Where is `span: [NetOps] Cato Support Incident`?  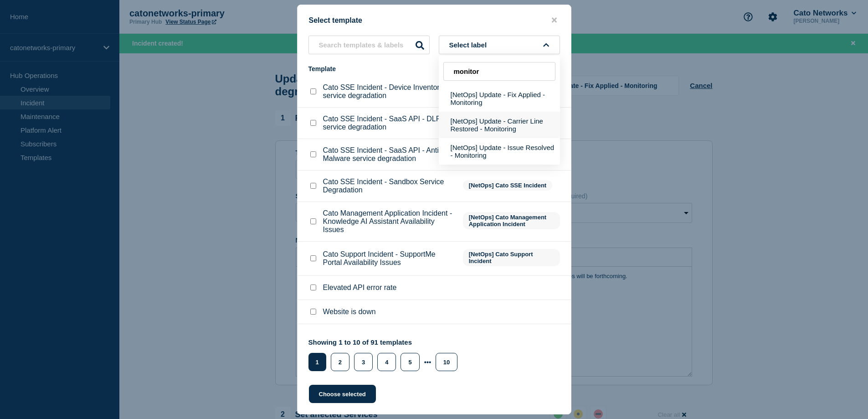 span: [NetOps] Cato Support Incident is located at coordinates (511, 258).